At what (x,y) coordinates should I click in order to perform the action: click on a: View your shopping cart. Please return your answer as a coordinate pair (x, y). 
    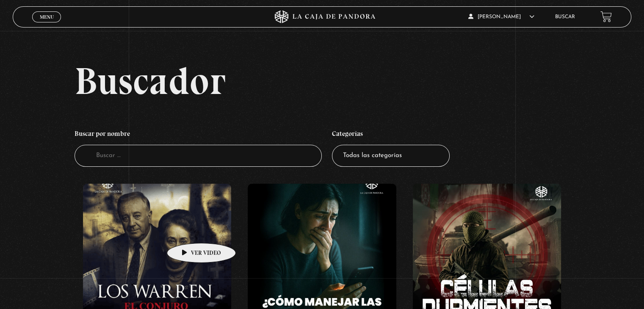
    Looking at the image, I should click on (606, 17).